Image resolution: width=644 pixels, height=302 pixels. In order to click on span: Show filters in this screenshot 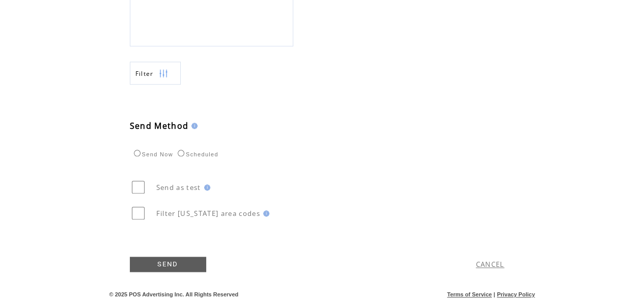, I will do `click(144, 73)`.